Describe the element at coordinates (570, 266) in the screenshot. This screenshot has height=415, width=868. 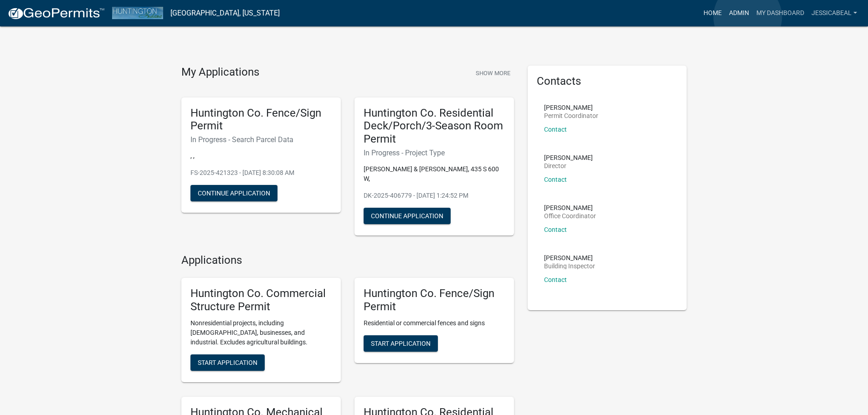
I see `p: Building Inspector` at that location.